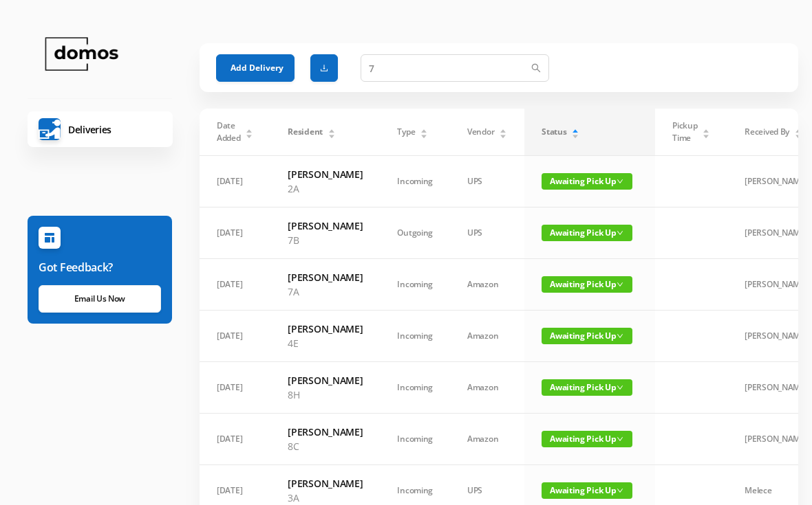 The width and height of the screenshot is (812, 505). Describe the element at coordinates (685, 132) in the screenshot. I see `span: Pickup Time` at that location.